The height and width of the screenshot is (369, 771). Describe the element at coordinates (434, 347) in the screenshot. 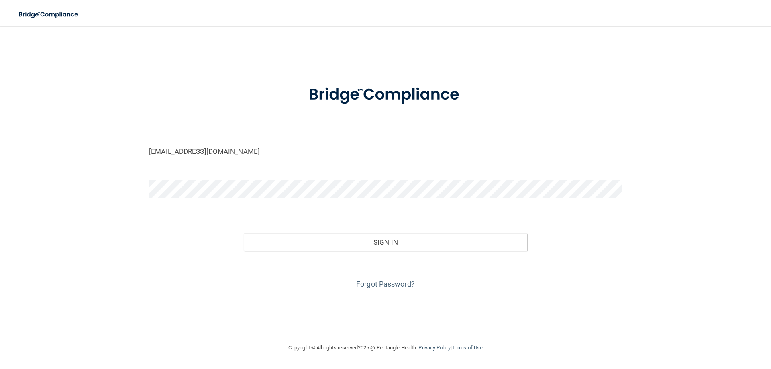

I see `a: Privacy Policy` at that location.